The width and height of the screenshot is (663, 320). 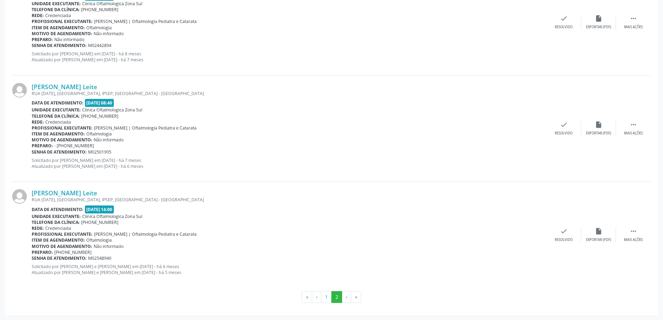 What do you see at coordinates (99, 258) in the screenshot?
I see `span: M02548940` at bounding box center [99, 258].